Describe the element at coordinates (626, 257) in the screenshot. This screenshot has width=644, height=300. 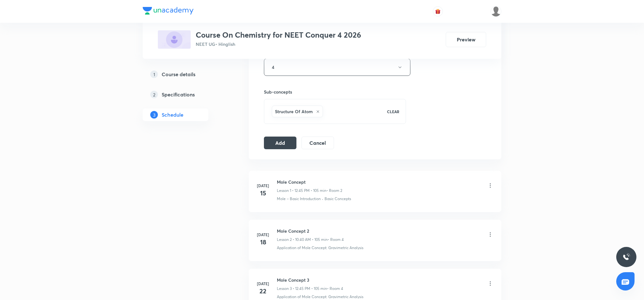
I see `img: ttu` at that location.